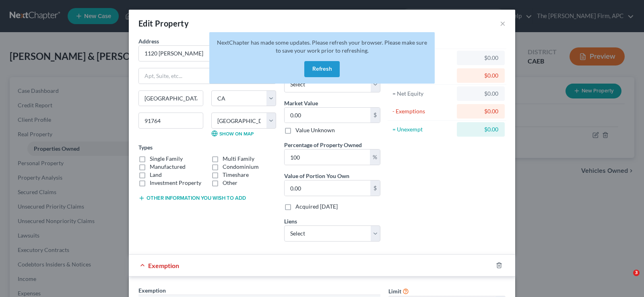 The width and height of the screenshot is (644, 297). Describe the element at coordinates (167, 167) in the screenshot. I see `label: Manufactured` at that location.